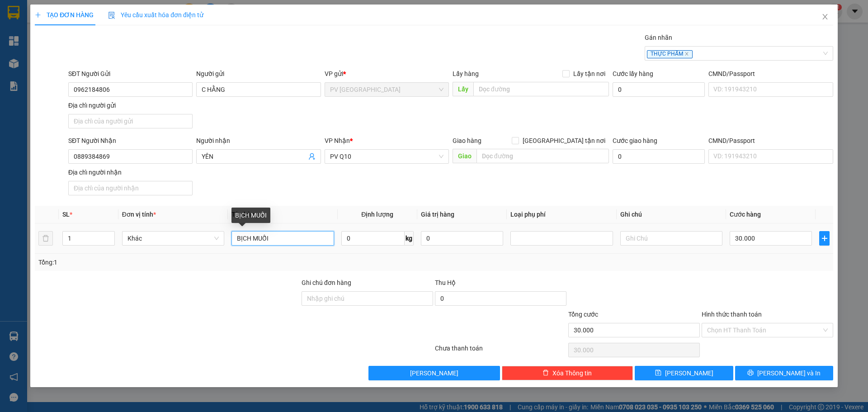  Describe the element at coordinates (463, 89) in the screenshot. I see `span: Lấy` at that location.